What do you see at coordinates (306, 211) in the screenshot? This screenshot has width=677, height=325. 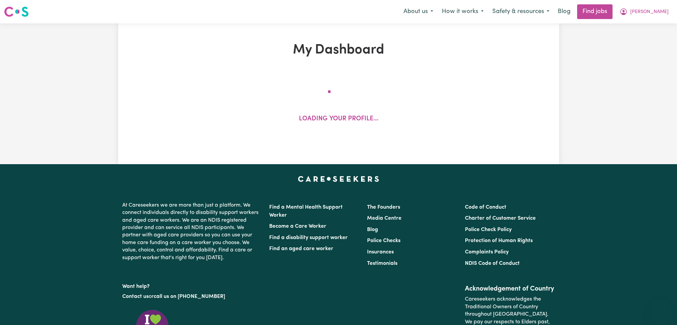 I see `a: Find a Mental Health Support Worker` at bounding box center [306, 211].